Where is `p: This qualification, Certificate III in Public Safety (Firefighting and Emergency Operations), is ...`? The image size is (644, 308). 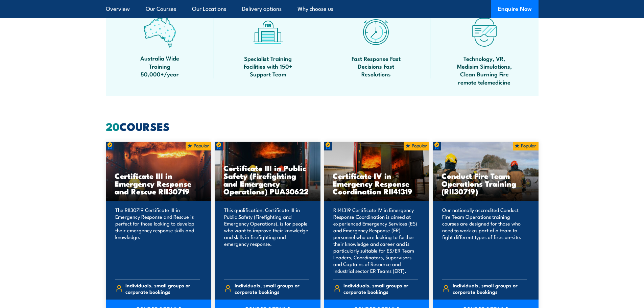 p: This qualification, Certificate III in Public Safety (Firefighting and Emergency Operations), is ... is located at coordinates (267, 240).